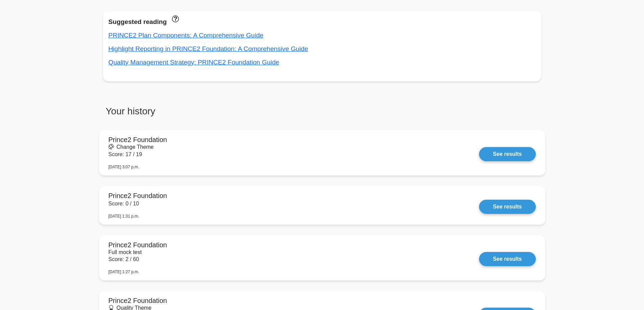 This screenshot has height=310, width=644. I want to click on a: PRINCE2 Plan Components: A Comprehensive Guide, so click(186, 35).